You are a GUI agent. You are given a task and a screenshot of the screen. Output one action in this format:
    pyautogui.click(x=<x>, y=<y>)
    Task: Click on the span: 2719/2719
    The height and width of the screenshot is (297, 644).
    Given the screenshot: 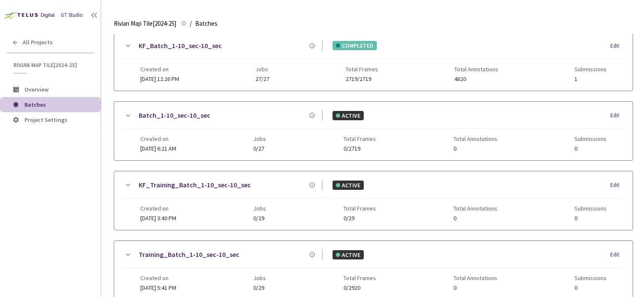 What is the action you would take?
    pyautogui.click(x=362, y=79)
    